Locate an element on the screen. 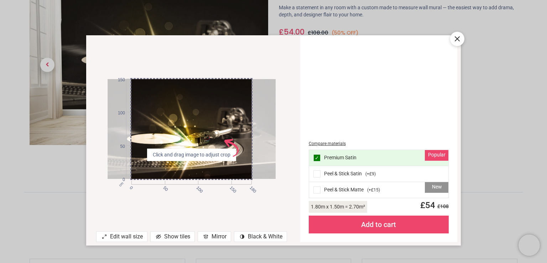 This screenshot has height=263, width=547. span: cm is located at coordinates (121, 184).